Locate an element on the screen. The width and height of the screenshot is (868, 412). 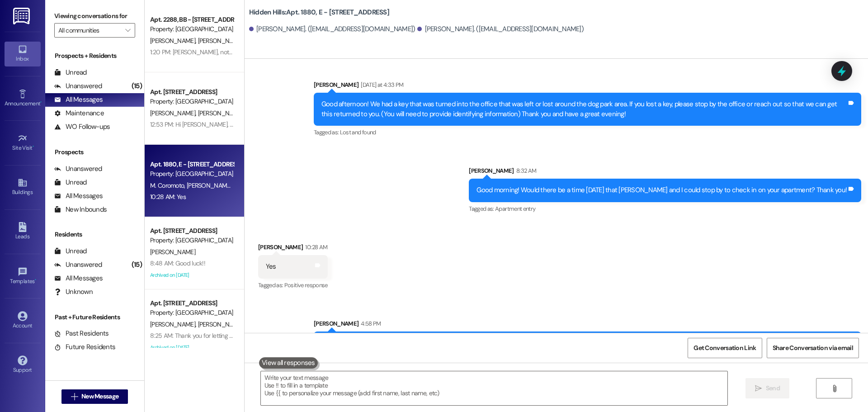
span: Positive response is located at coordinates (306, 285).